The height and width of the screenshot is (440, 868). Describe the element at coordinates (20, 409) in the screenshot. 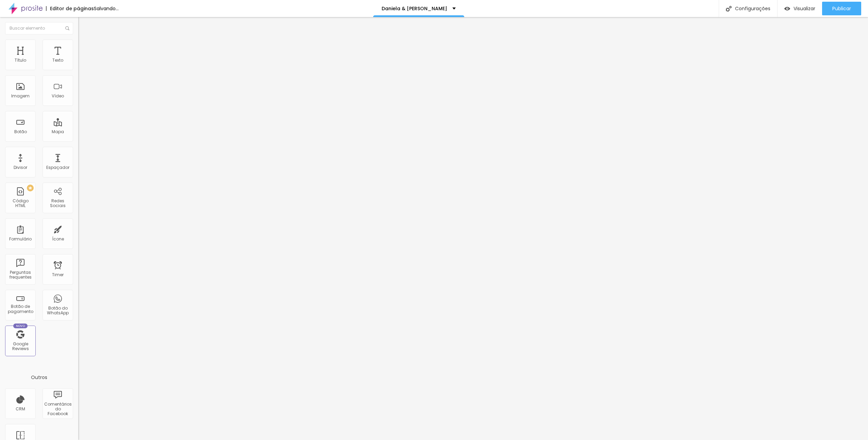

I see `div: CRM` at that location.